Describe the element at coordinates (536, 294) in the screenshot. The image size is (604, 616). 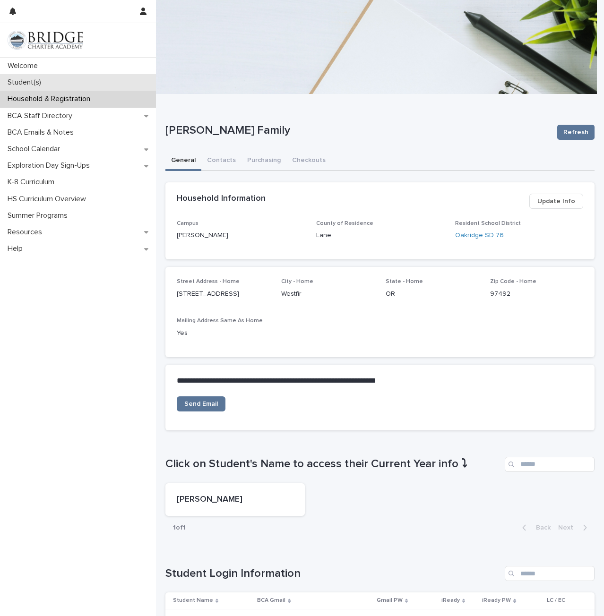
I see `p: 97492` at that location.